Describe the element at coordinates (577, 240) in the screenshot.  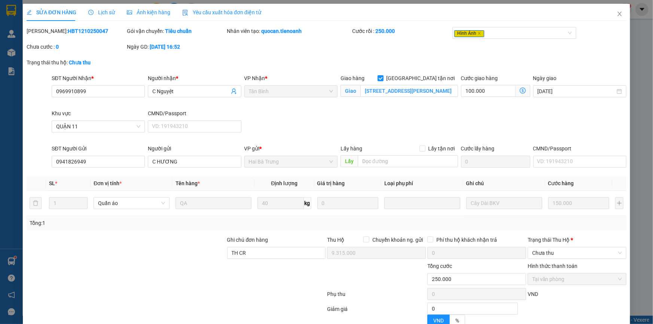
I see `div: Trạng thái Thu Hộ` at that location.